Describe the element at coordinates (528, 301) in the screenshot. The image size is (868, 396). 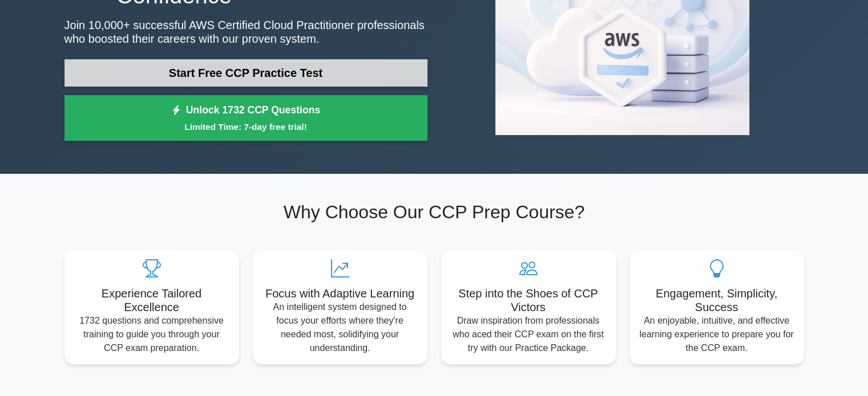
I see `h5: Step into the Shoes of CCP Victors` at that location.